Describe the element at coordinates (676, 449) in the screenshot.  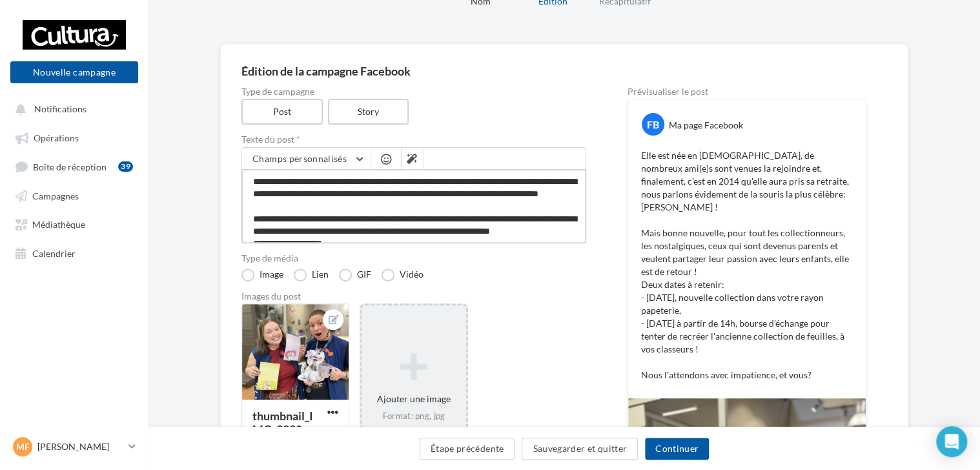
I see `button: Continuer` at that location.